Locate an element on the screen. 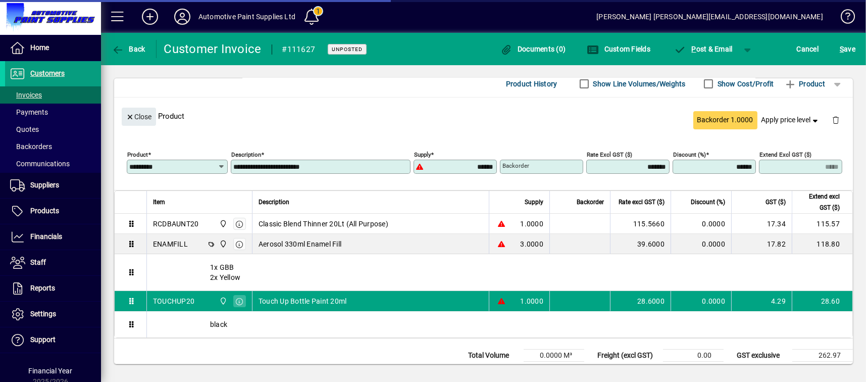 This screenshot has width=866, height=382. span: Extend excl GST ($) is located at coordinates (819, 202).